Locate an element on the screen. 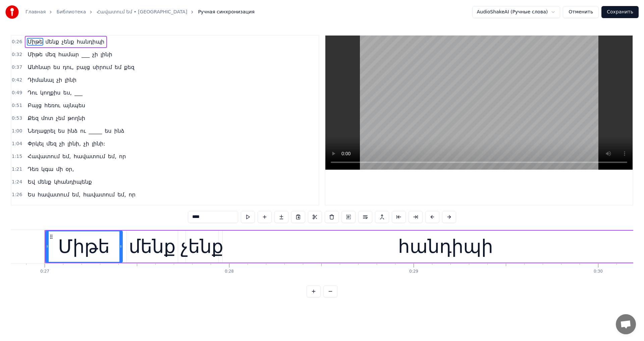 The width and height of the screenshot is (644, 341). span: կհանդիպենք is located at coordinates (73, 182).